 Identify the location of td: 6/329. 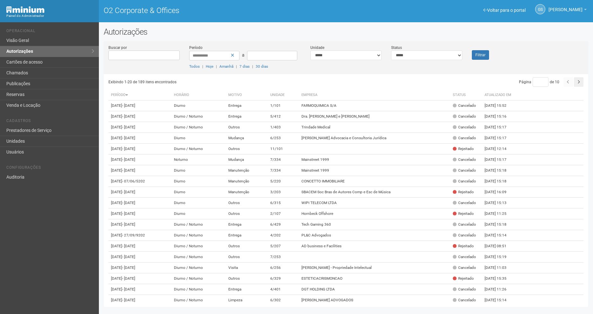
(284, 279).